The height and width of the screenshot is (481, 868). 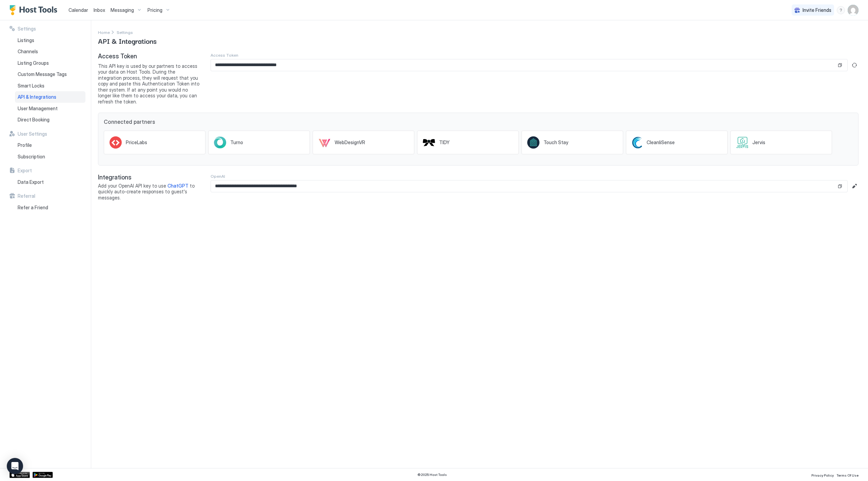 I want to click on span: Connected partners, so click(x=478, y=122).